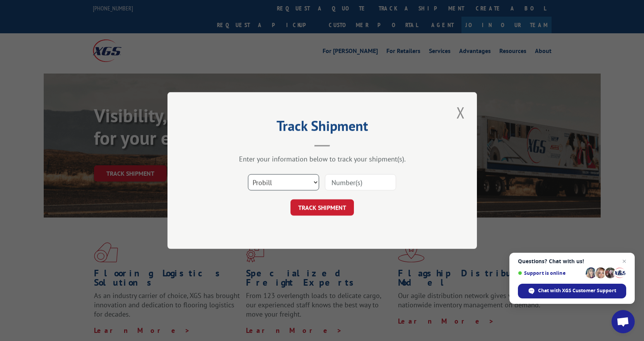  I want to click on h2: Track Shipment, so click(322, 127).